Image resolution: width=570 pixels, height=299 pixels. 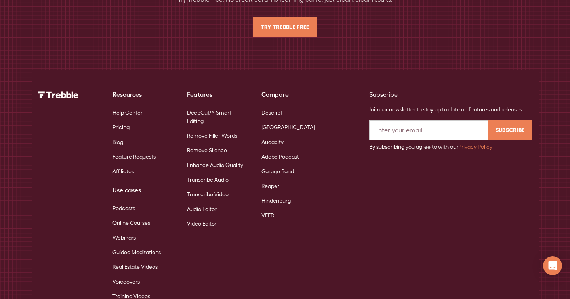 I want to click on a: Podcasts, so click(x=124, y=208).